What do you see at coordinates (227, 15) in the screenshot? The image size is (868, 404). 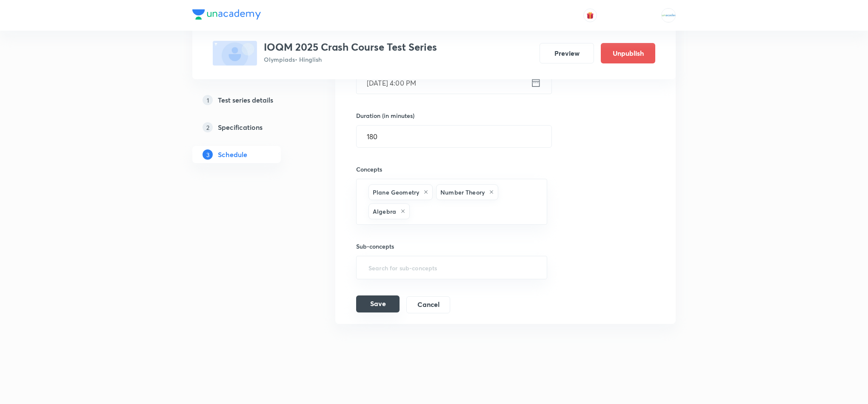 I see `a: Company Logo` at bounding box center [227, 15].